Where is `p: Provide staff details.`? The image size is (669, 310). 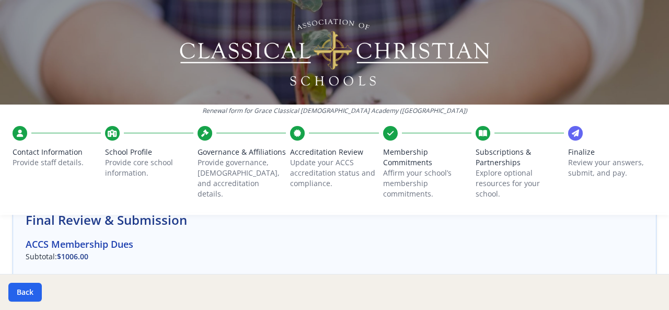
p: Provide staff details. is located at coordinates (56, 162).